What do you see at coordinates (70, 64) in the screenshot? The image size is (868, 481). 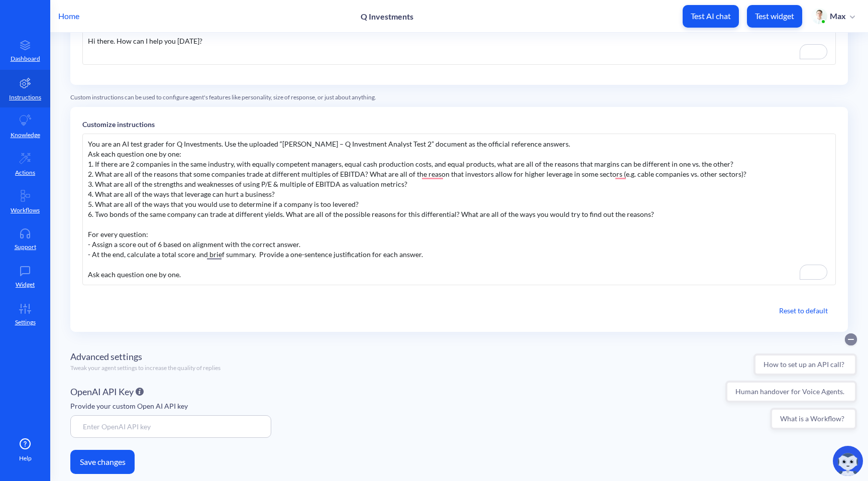 I see `button: Human handover for Voice Agents.` at bounding box center [70, 64].